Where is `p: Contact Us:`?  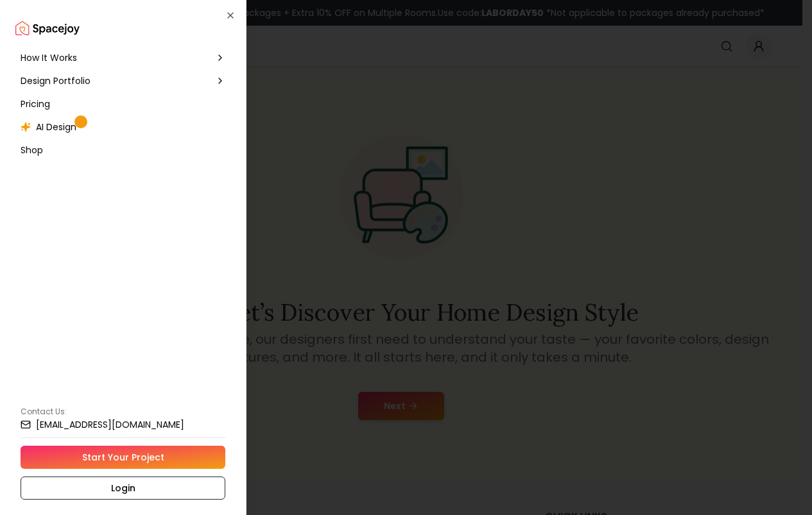 p: Contact Us: is located at coordinates (122, 412).